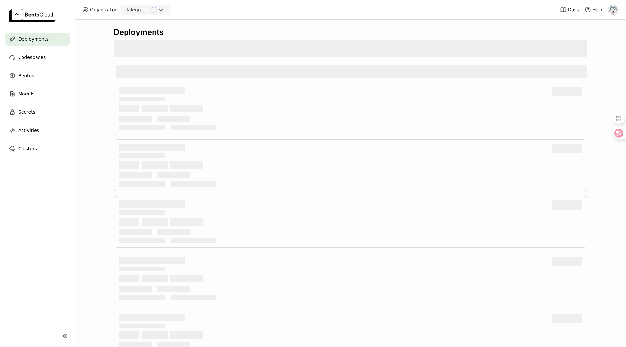 Image resolution: width=626 pixels, height=347 pixels. Describe the element at coordinates (27, 149) in the screenshot. I see `span: Clusters` at that location.